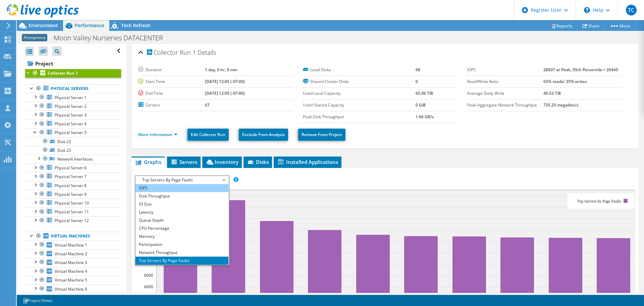 This screenshot has height=306, width=644. I want to click on label: Used Shared Capacity, so click(359, 105).